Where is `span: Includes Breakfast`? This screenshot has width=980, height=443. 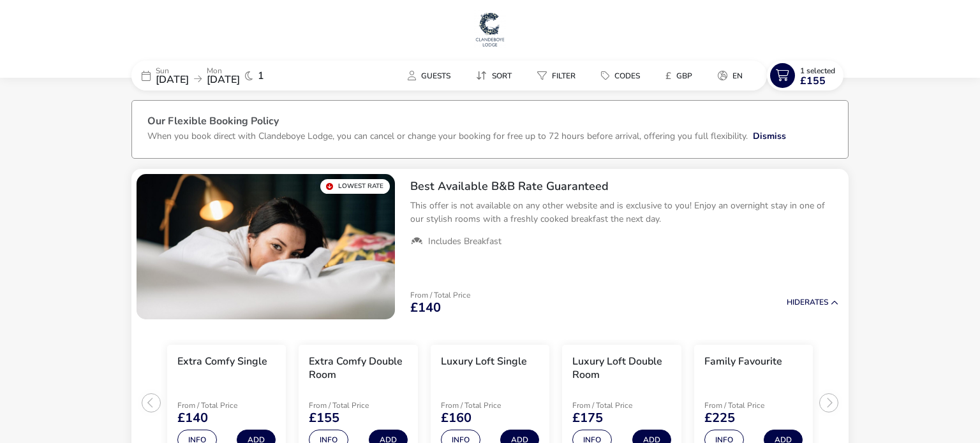
span: Includes Breakfast is located at coordinates (465, 242).